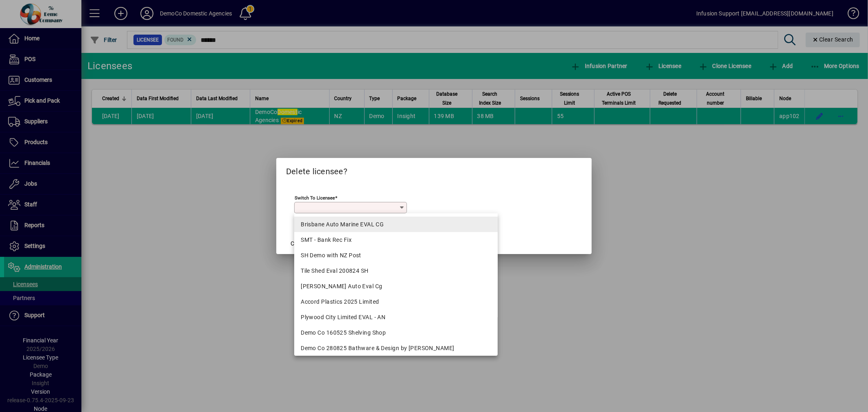  I want to click on div: SMT - Bank Rec Fix, so click(396, 240).